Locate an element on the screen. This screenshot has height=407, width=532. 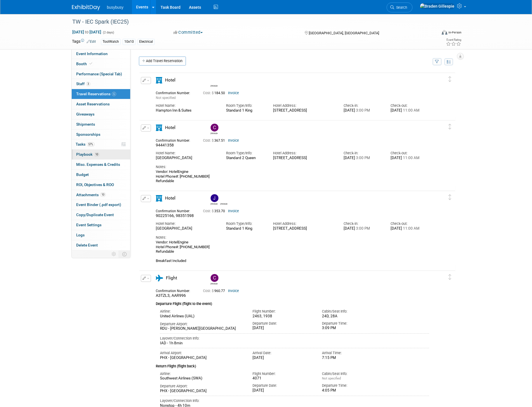
div: Electrical is located at coordinates (146, 42).